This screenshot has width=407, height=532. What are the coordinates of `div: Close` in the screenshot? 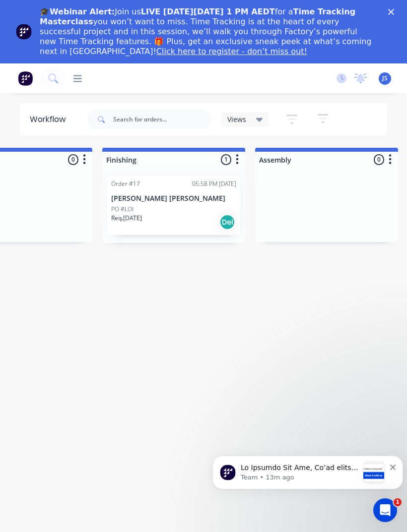 It's located at (393, 12).